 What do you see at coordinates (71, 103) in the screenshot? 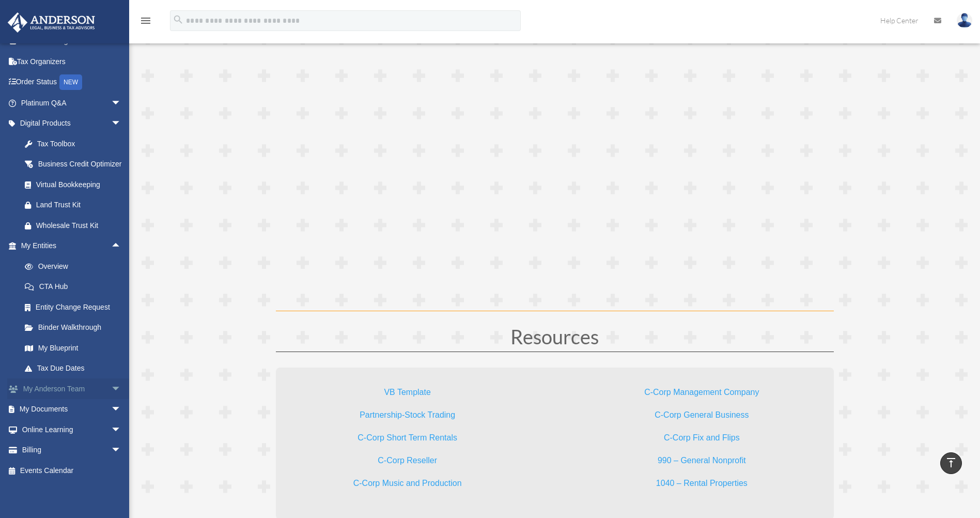
I see `a: Platinum Q&Aarrow_drop_down` at bounding box center [71, 103].